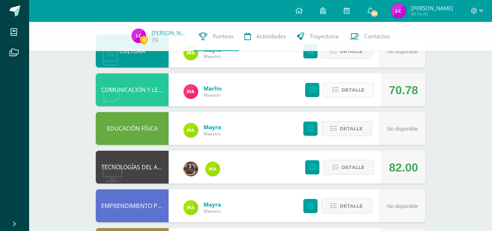 This screenshot has height=231, width=492. What do you see at coordinates (403, 167) in the screenshot?
I see `div: 82.00` at bounding box center [403, 167].